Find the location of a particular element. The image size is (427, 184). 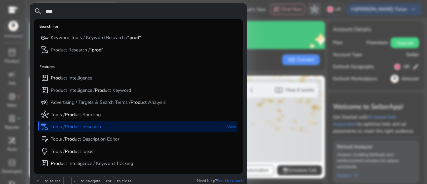

h6: Features is located at coordinates (47, 67).